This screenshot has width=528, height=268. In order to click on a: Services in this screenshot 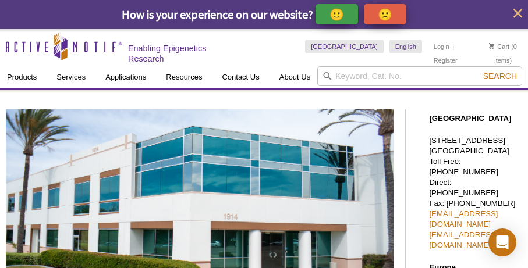, I will do `click(71, 77)`.